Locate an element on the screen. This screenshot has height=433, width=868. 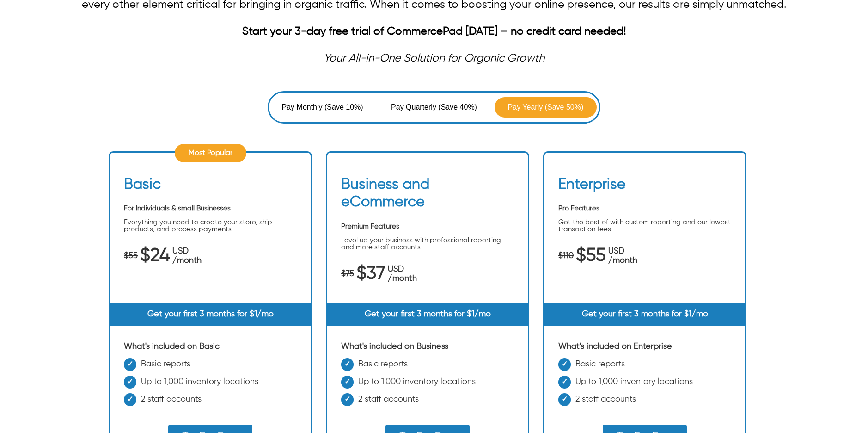
p: For Individuals & small Businesses is located at coordinates (211, 208).